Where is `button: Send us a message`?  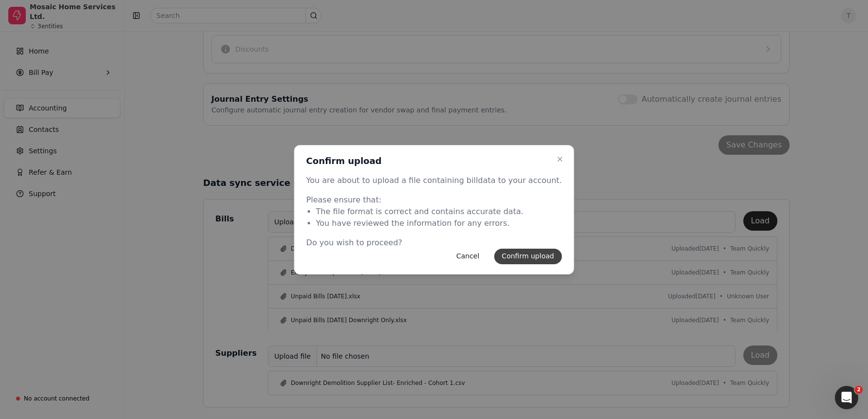 button: Send us a message is located at coordinates (97, 284).